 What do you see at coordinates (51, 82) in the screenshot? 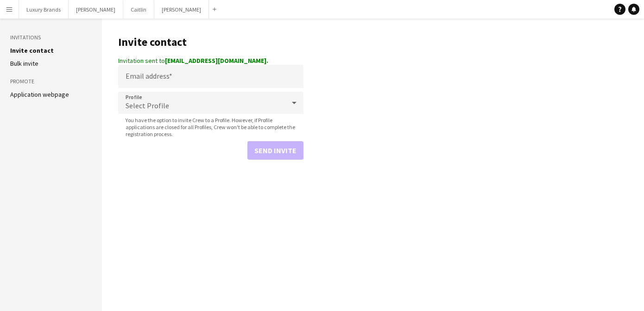
I see `h3: Promote` at bounding box center [51, 82].